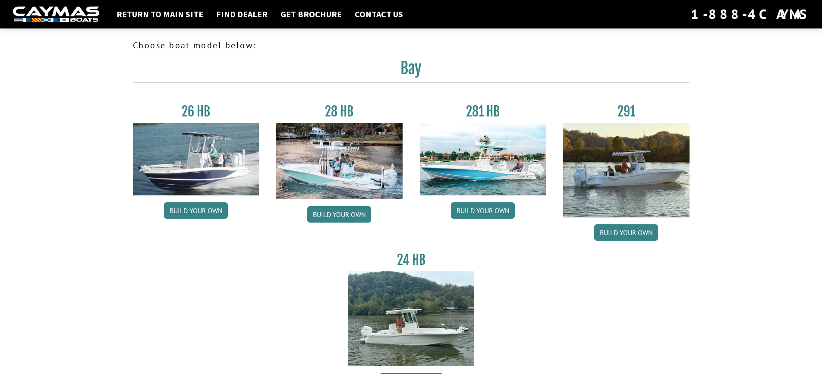 This screenshot has width=822, height=374. Describe the element at coordinates (626, 111) in the screenshot. I see `h3: 291` at that location.